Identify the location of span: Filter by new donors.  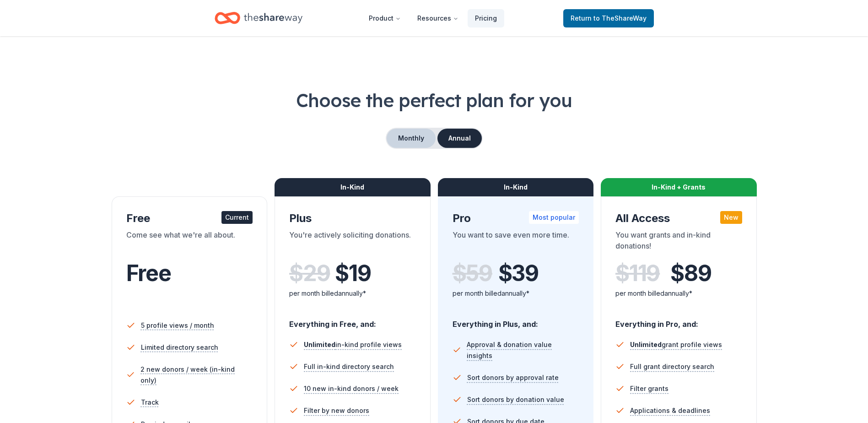
(336, 410).